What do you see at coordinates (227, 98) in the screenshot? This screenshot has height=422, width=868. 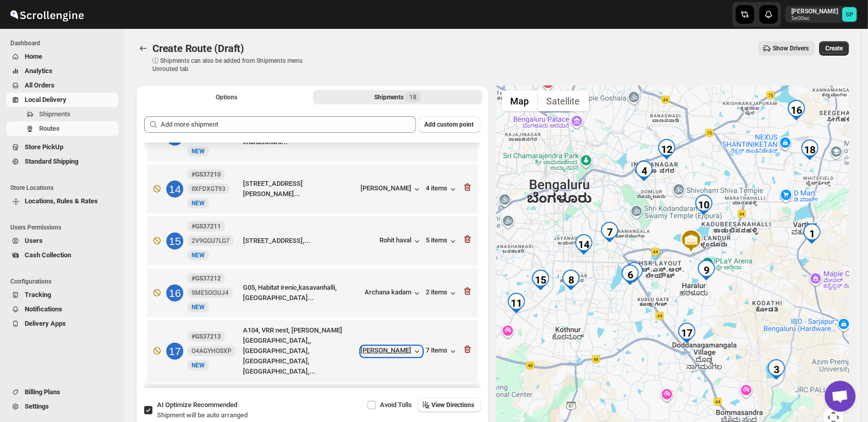 I see `span: Options` at bounding box center [227, 98].